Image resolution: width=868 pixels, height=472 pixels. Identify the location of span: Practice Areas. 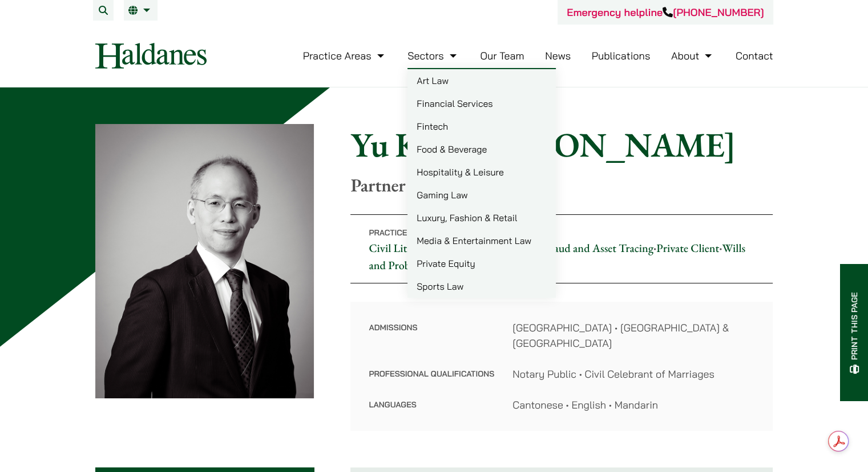
(402, 233).